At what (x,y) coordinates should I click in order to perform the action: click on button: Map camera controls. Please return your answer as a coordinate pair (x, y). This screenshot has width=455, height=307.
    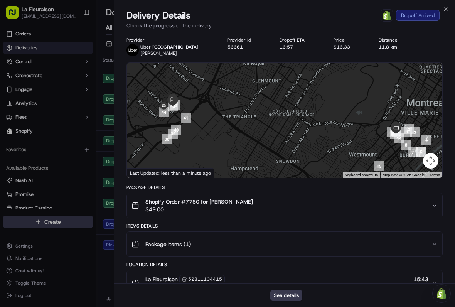
    Looking at the image, I should click on (431, 161).